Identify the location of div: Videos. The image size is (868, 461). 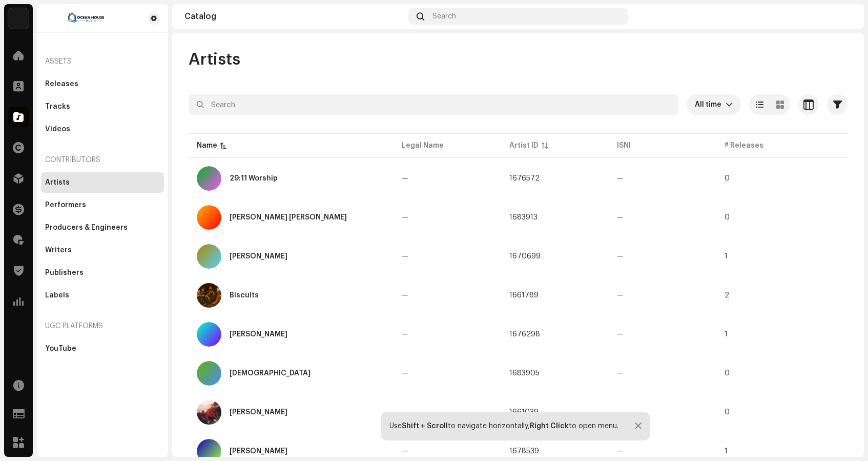
(57, 129).